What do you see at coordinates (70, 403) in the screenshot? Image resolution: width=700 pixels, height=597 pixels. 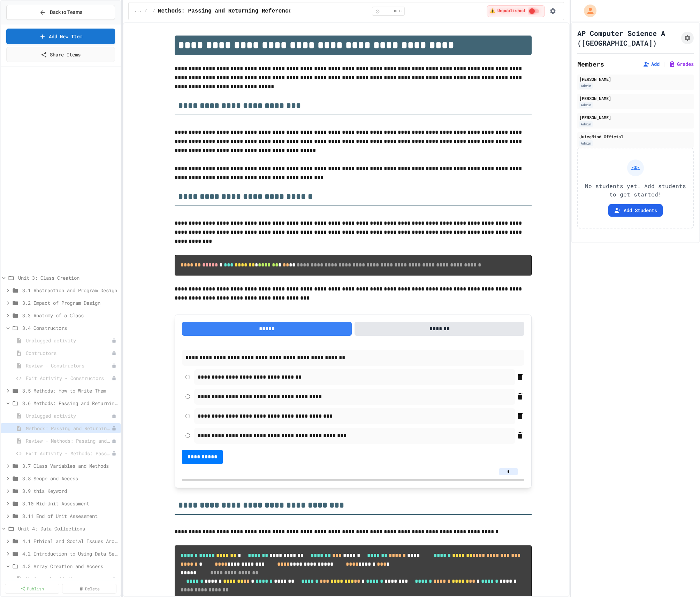 I see `span: 3.6 Methods: Passing and Returning References of an Object` at bounding box center [70, 403].